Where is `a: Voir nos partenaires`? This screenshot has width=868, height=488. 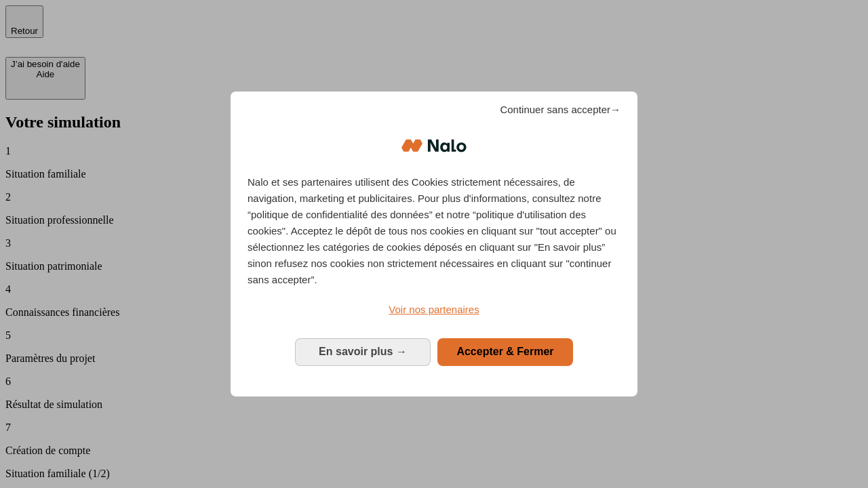 a: Voir nos partenaires is located at coordinates (434, 310).